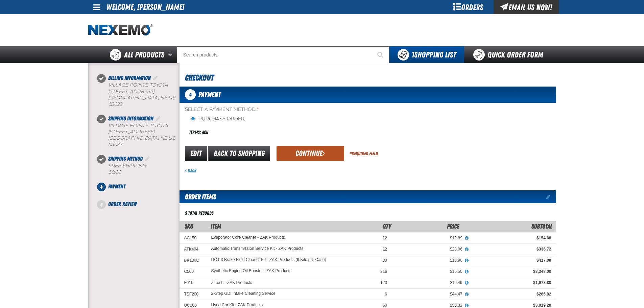 This screenshot has height=308, width=644. Describe the element at coordinates (144, 55) in the screenshot. I see `span: All Products` at that location.